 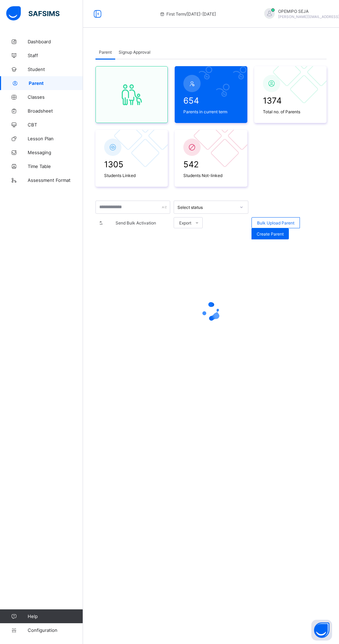 I want to click on span: 1374, so click(x=290, y=100).